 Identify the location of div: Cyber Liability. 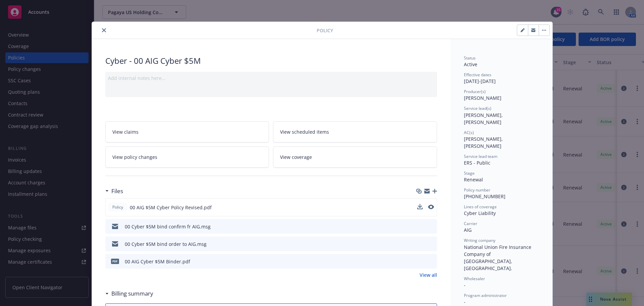
(501, 213).